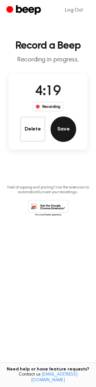 The height and width of the screenshot is (387, 96). I want to click on p: Tired of copying and pasting? Use the extension to automatically insert your recordings., so click(48, 190).